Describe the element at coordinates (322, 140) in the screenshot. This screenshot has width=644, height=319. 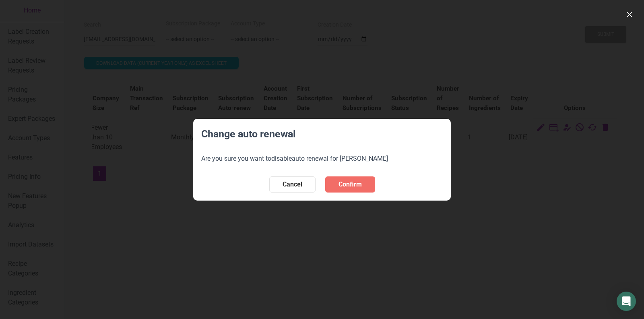
I see `h3: Change auto renewal` at that location.